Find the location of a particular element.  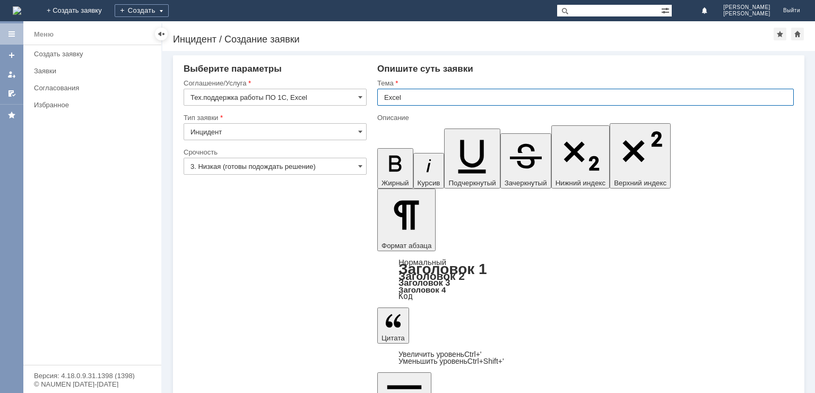

div: Сделать домашней страницей is located at coordinates (798, 34).